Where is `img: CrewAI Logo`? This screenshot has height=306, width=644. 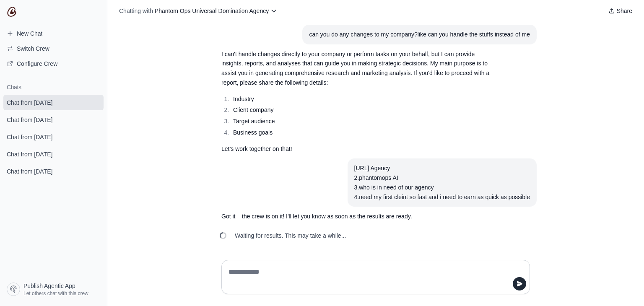
img: CrewAI Logo is located at coordinates (12, 12).